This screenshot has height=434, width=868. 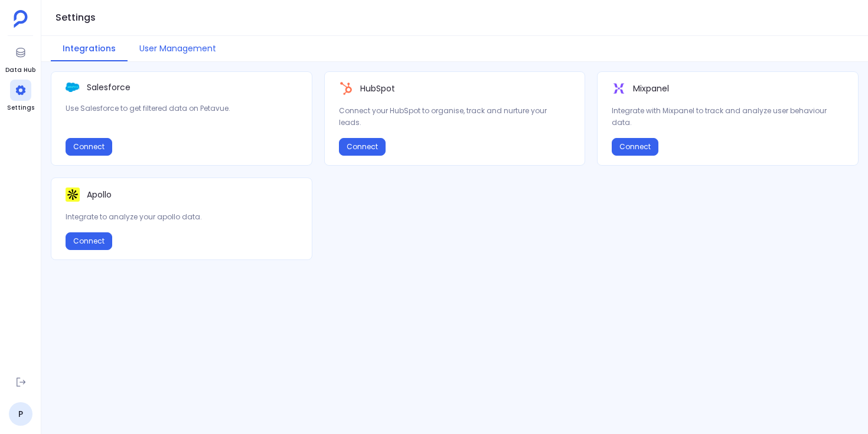 I want to click on p: Salesforce, so click(x=108, y=88).